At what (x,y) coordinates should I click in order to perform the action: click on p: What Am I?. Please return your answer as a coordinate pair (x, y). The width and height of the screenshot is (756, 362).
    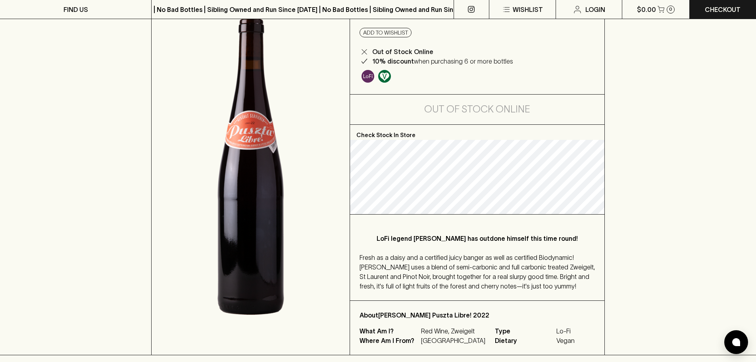
    Looking at the image, I should click on (389, 331).